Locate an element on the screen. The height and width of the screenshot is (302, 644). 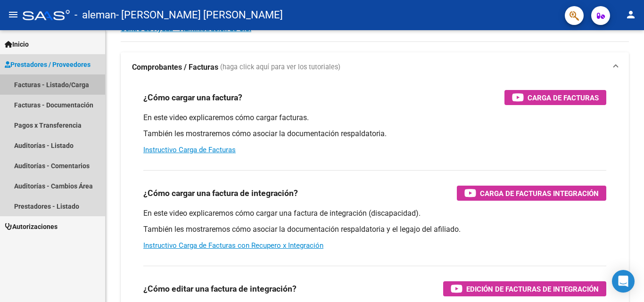
h3: ¿Cómo cargar una factura? is located at coordinates (193, 98).